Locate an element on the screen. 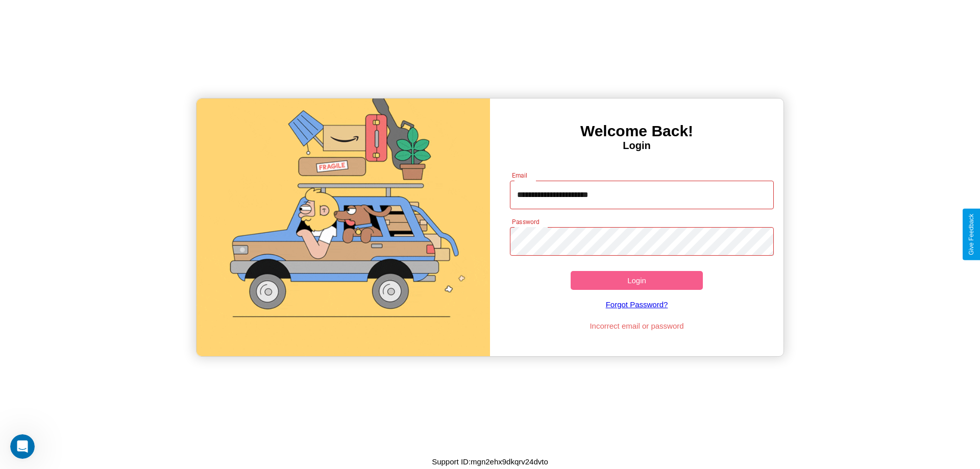  p: Incorrect email or password is located at coordinates (637, 326).